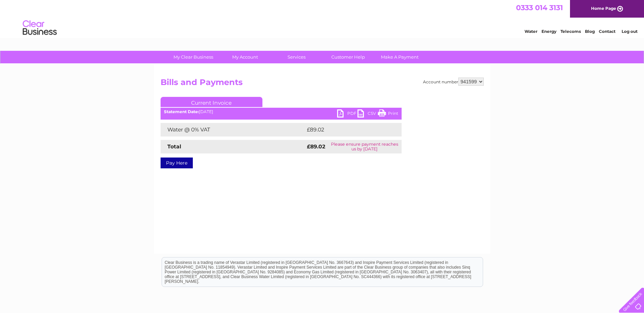  What do you see at coordinates (174, 146) in the screenshot?
I see `strong: Total` at bounding box center [174, 146].